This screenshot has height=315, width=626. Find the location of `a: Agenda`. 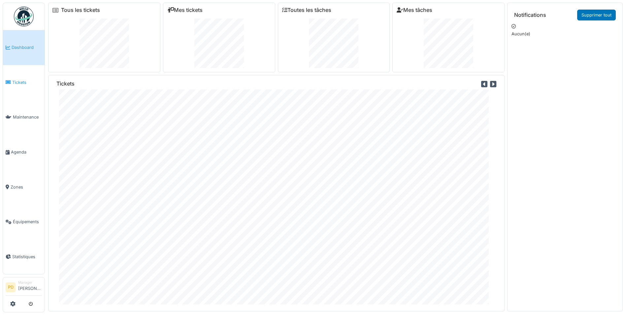

a: Agenda is located at coordinates (24, 152).